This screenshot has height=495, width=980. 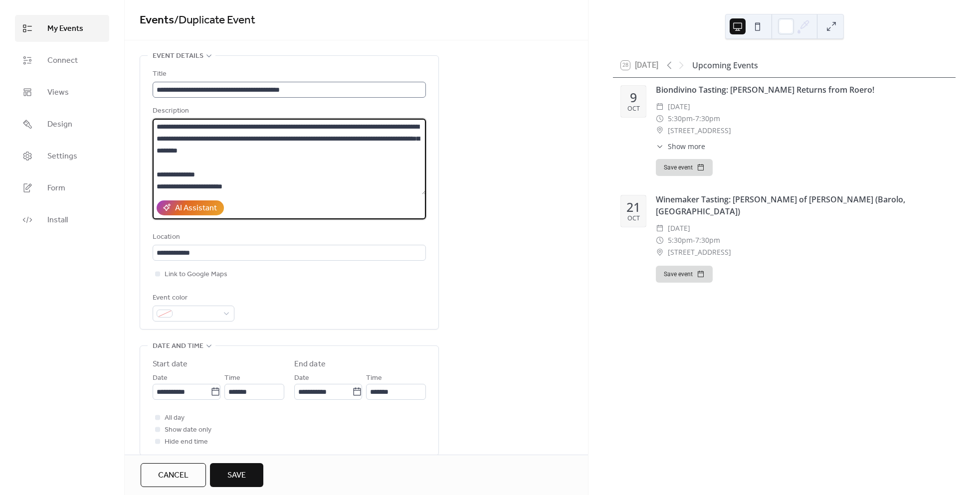 I want to click on a: My Events, so click(x=62, y=28).